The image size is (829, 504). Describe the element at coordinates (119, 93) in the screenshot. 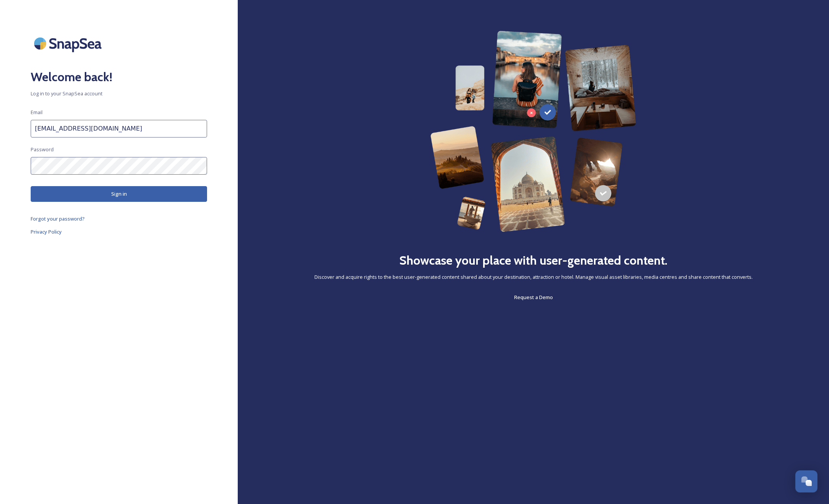

I see `span: Log in to your SnapSea account` at that location.